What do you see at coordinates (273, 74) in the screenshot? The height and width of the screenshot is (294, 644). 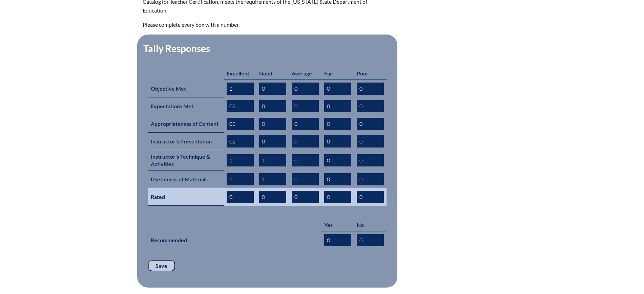 I see `th: Good` at bounding box center [273, 74].